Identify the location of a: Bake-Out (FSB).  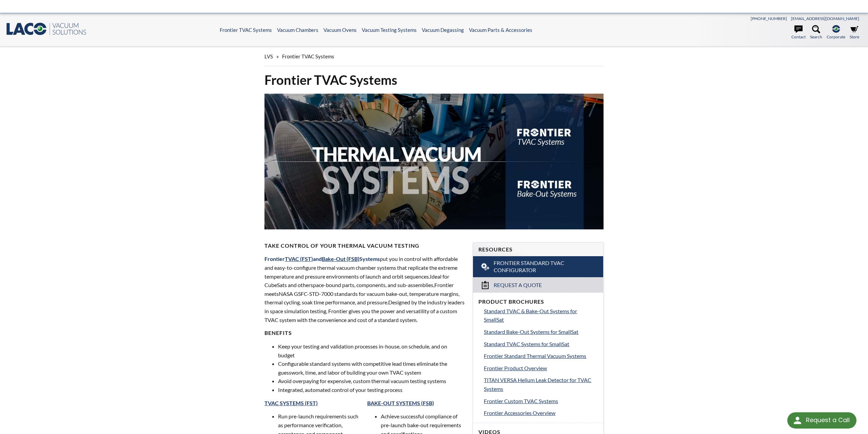
(340, 259).